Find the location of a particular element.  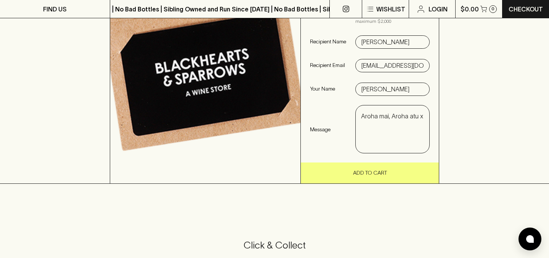

button: Add To Cart is located at coordinates (370, 173).